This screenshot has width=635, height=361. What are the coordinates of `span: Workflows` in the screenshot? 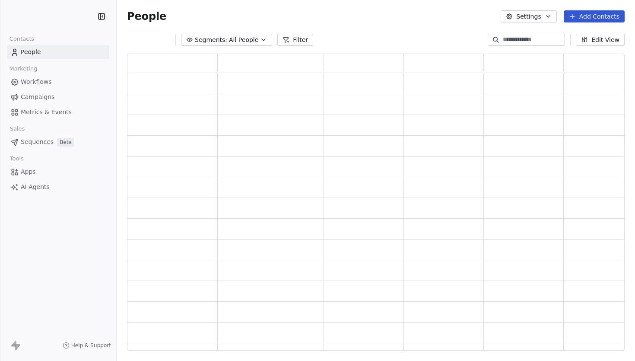 It's located at (36, 82).